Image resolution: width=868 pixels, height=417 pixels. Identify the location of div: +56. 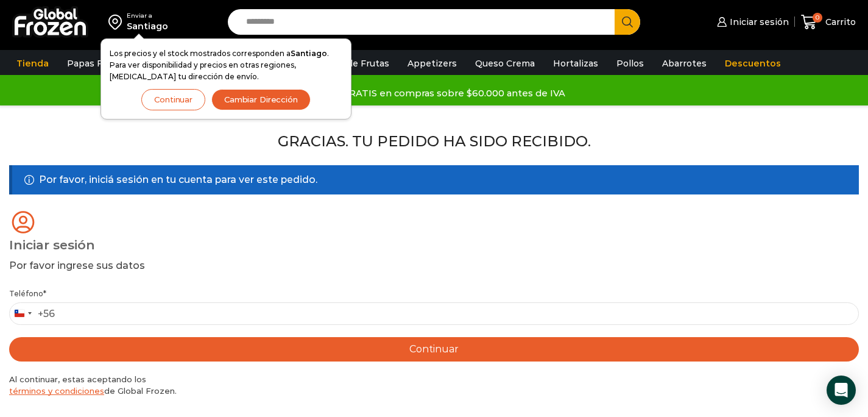
(46, 314).